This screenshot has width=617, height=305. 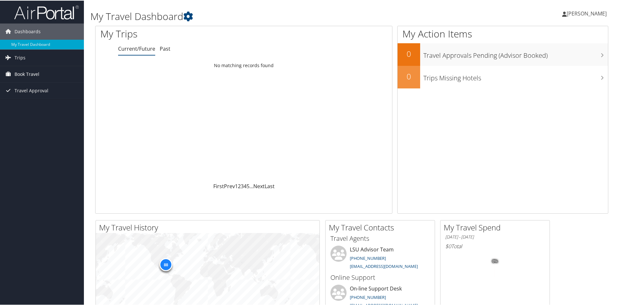 What do you see at coordinates (270, 186) in the screenshot?
I see `a: Last` at bounding box center [270, 186].